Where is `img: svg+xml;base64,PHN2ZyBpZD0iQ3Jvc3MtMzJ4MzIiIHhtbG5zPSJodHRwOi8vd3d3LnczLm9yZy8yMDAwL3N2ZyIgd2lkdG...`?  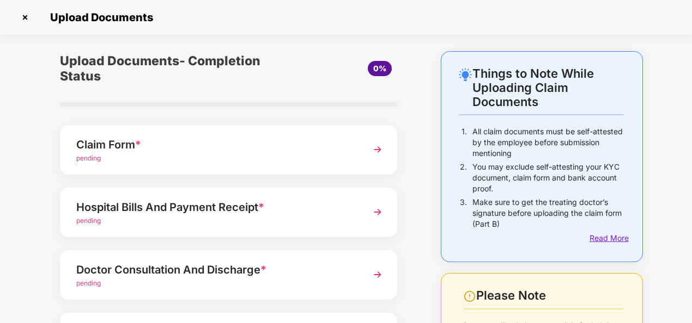 img: svg+xml;base64,PHN2ZyBpZD0iQ3Jvc3MtMzJ4MzIiIHhtbG5zPSJodHRwOi8vd3d3LnczLm9yZy8yMDAwL3N2ZyIgd2lkdG... is located at coordinates (25, 17).